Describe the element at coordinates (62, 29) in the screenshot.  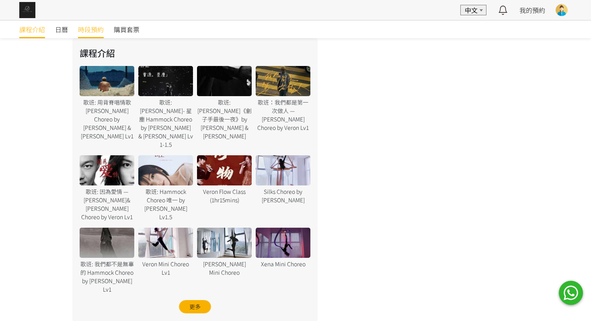
I see `span: 日曆` at that location.